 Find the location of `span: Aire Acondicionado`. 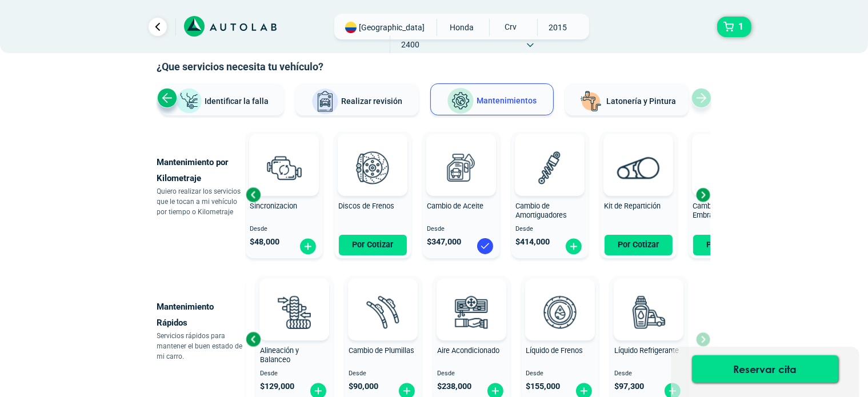

span: Aire Acondicionado is located at coordinates (468, 350).